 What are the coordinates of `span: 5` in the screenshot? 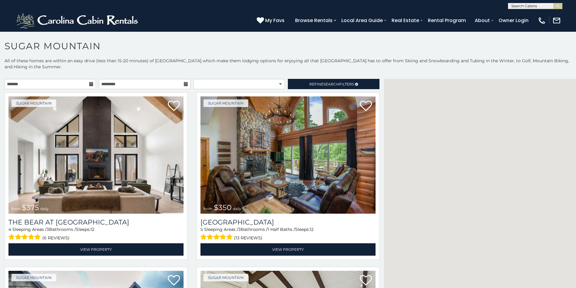 It's located at (202, 229).